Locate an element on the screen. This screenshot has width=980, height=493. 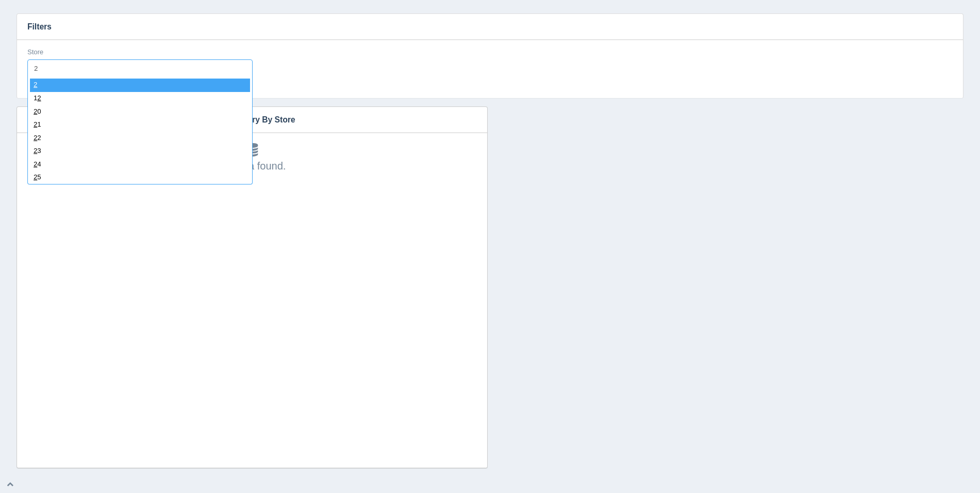
div: 3 is located at coordinates (140, 152).